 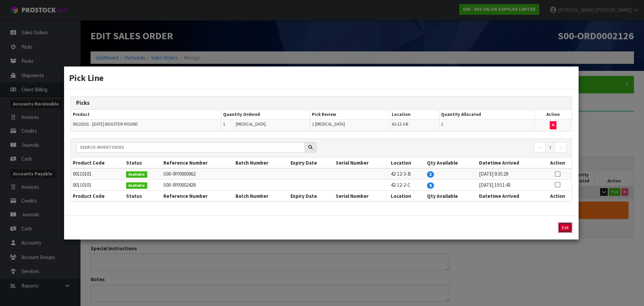 I want to click on span: 42-12-3-B, so click(x=399, y=124).